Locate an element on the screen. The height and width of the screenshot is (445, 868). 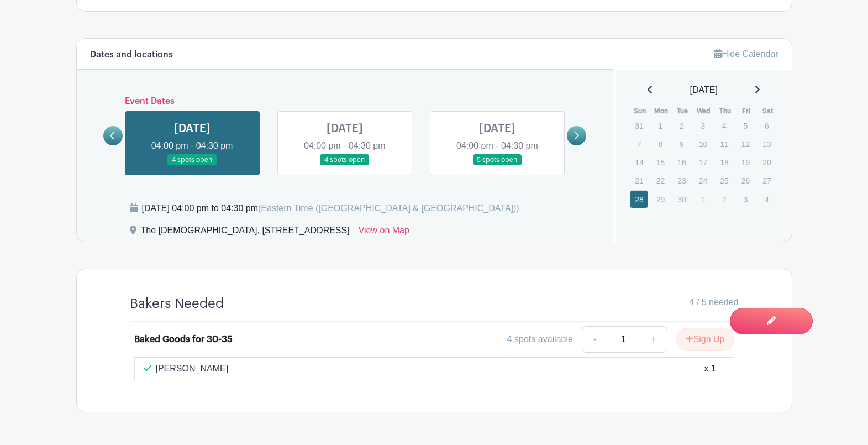
p: 11 is located at coordinates (724, 143).